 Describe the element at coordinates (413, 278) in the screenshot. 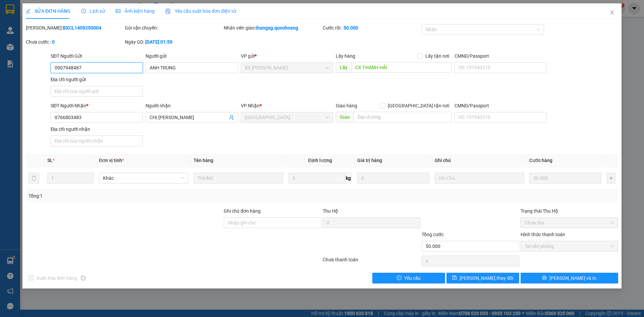

I see `span: Yêu cầu` at that location.